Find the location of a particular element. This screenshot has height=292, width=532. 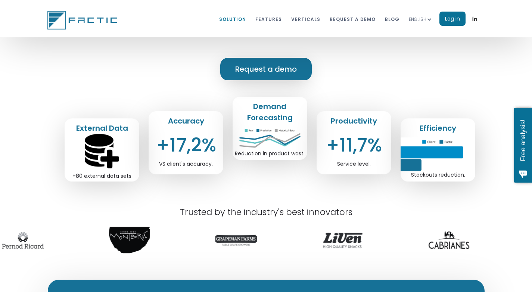

div: VS client's accuracy. is located at coordinates (186, 164).